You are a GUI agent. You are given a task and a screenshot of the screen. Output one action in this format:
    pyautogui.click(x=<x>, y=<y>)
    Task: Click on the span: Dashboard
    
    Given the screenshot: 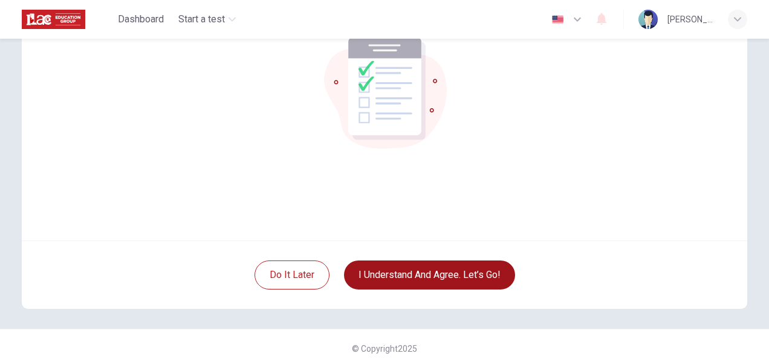 What is the action you would take?
    pyautogui.click(x=141, y=19)
    